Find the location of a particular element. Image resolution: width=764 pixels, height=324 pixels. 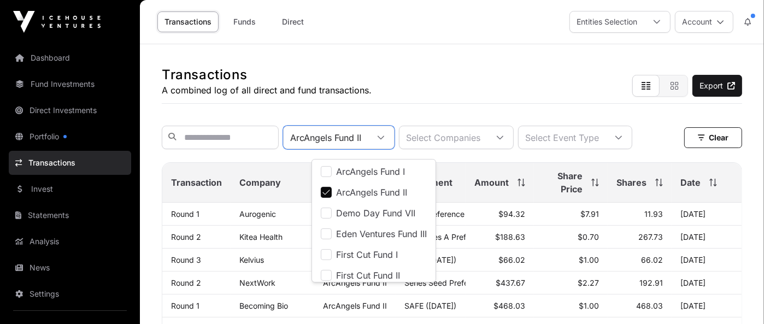

span: Amount is located at coordinates (492, 183).